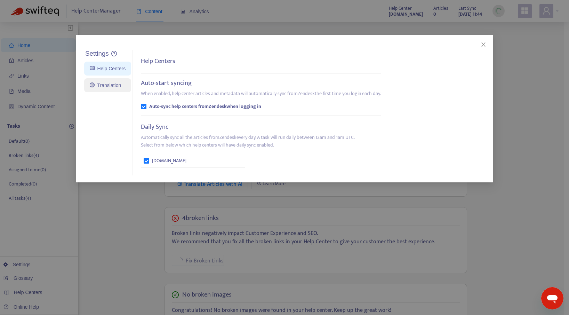 Image resolution: width=569 pixels, height=315 pixels. I want to click on p: Automatically sync all the articles from Zendesk every day. A task will run daily between 12am an..., so click(247, 141).